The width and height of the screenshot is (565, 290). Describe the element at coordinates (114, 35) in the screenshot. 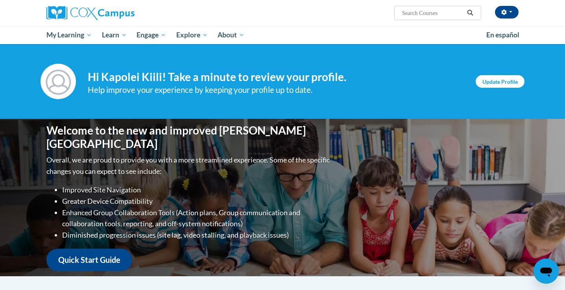

I see `span: Learn` at that location.